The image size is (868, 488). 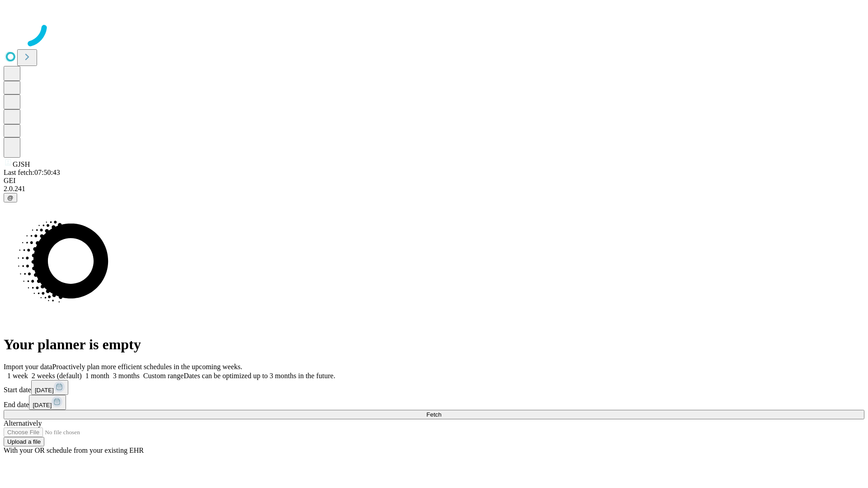 What do you see at coordinates (97, 375) in the screenshot?
I see `span: 1 month` at bounding box center [97, 375].